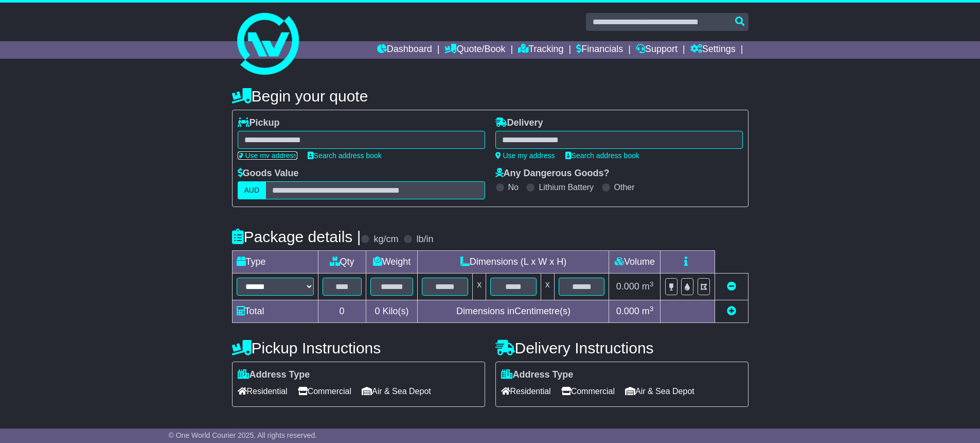 This screenshot has height=443, width=980. Describe the element at coordinates (386, 239) in the screenshot. I see `label: kg/cm` at that location.